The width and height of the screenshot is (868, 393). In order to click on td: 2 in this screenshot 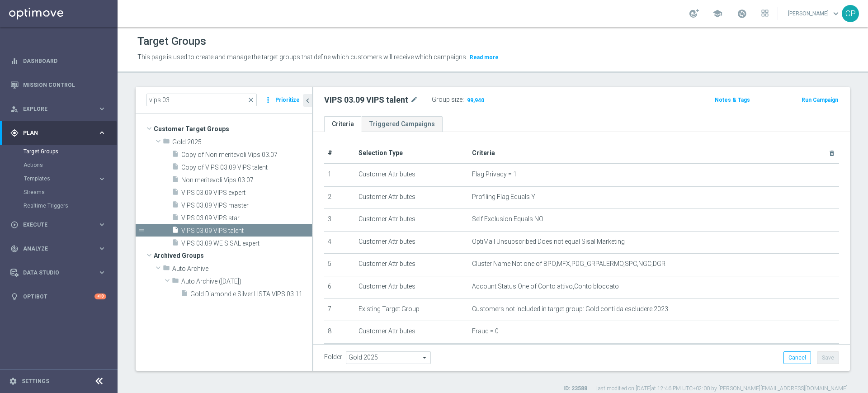, I will do `click(340, 198)`.